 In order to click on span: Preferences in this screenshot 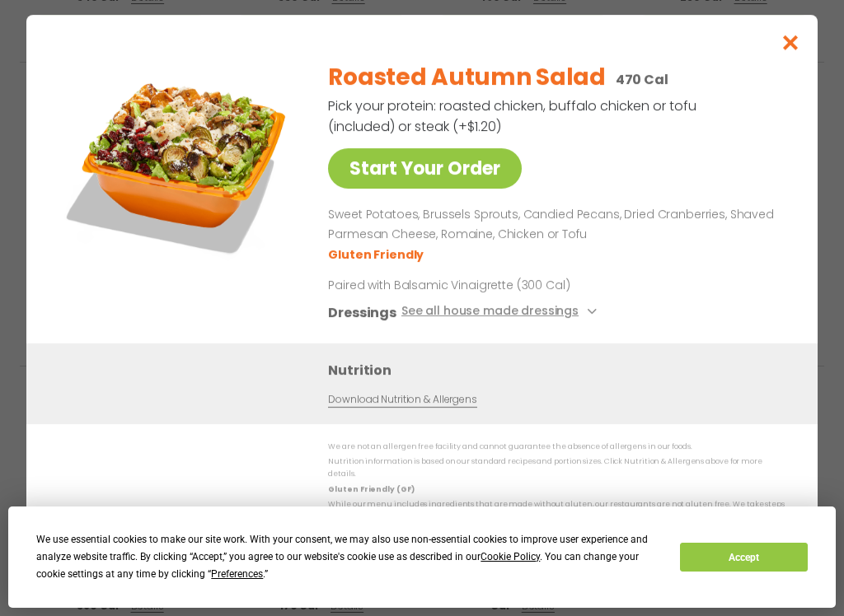, I will do `click(236, 574)`.